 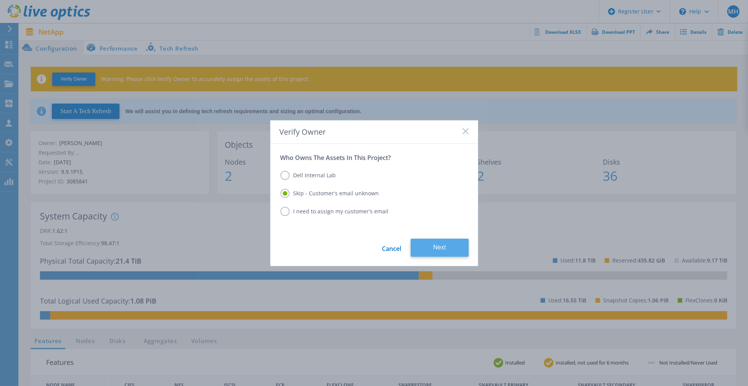 What do you see at coordinates (303, 132) in the screenshot?
I see `span: Verify Owner` at bounding box center [303, 132].